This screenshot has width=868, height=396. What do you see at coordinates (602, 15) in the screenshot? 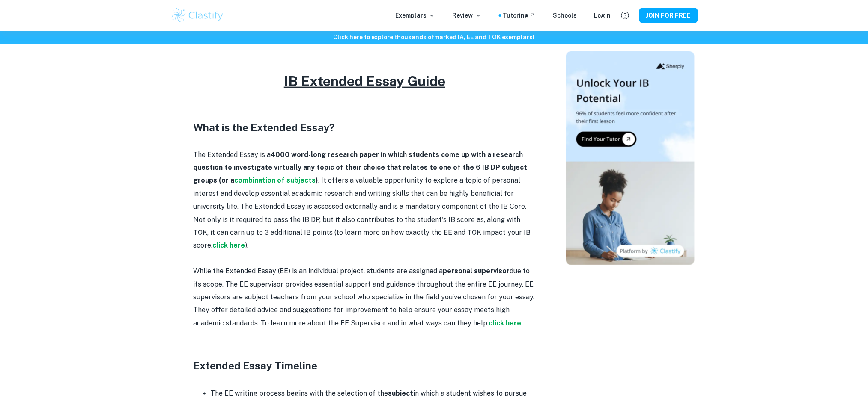
I see `a: Login` at bounding box center [602, 15].